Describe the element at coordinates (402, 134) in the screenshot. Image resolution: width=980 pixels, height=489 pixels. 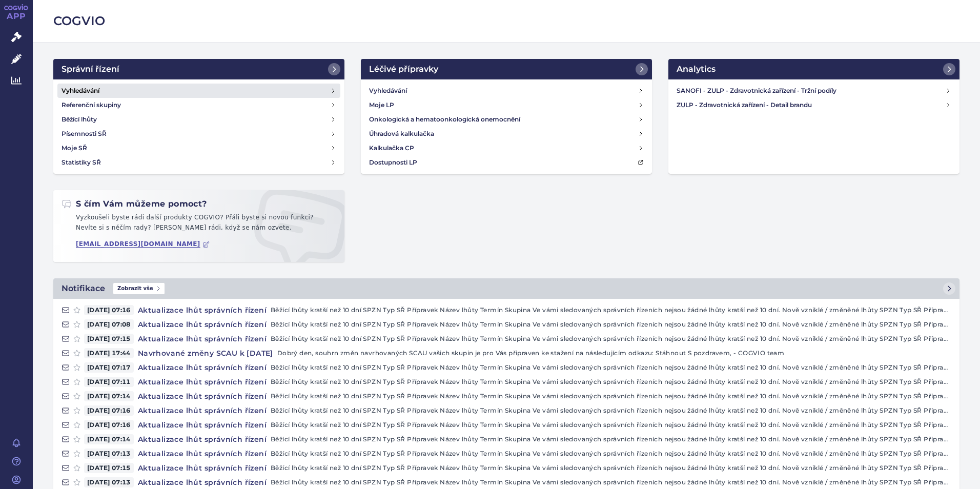
I see `h4: Úhradová kalkulačka` at that location.